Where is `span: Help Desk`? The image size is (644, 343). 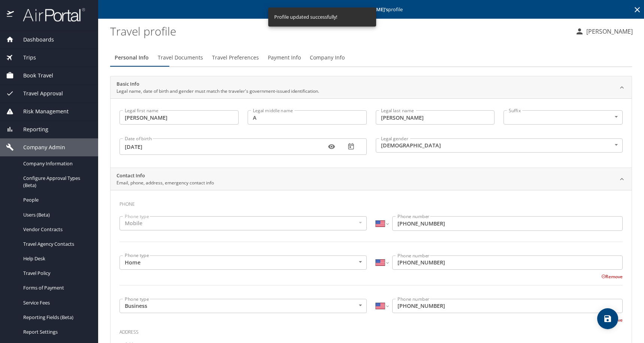 span: Help Desk is located at coordinates (56, 259).